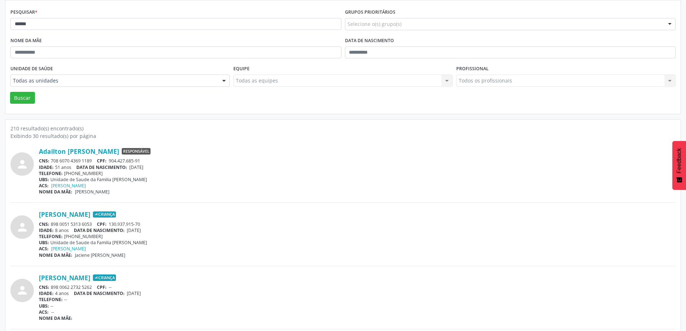 The image size is (686, 331). Describe the element at coordinates (343, 136) in the screenshot. I see `div: Exibindo 30 resultado(s) por página` at that location.